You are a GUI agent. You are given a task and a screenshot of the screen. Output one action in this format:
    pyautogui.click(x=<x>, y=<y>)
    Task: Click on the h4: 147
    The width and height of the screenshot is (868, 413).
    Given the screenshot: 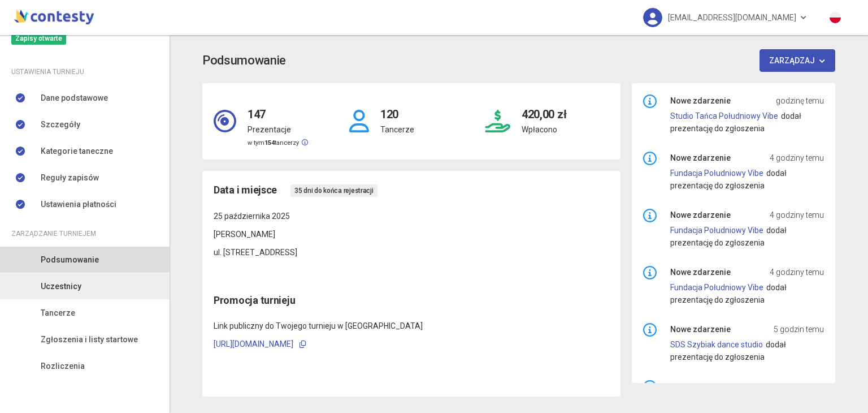 What is the action you would take?
    pyautogui.click(x=277, y=109)
    